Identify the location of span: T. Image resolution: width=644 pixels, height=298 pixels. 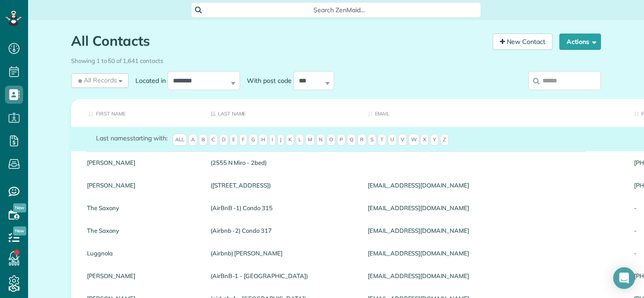
(382, 140).